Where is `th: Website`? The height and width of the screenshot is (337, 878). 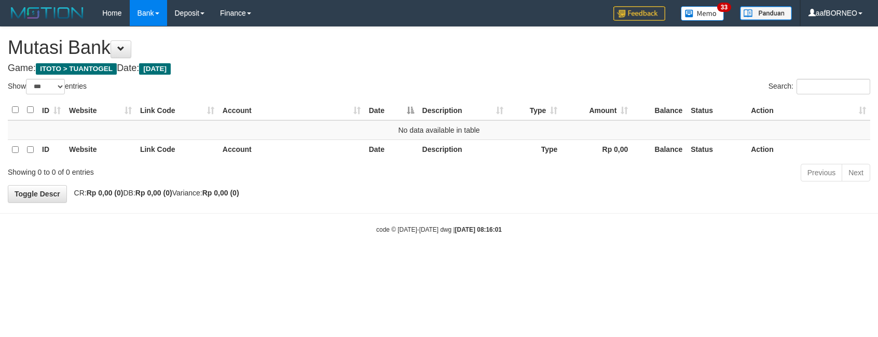
th: Website is located at coordinates (100, 150).